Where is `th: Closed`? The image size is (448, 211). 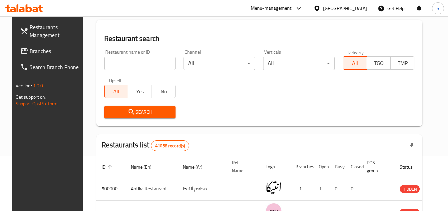 th: Closed is located at coordinates (353, 166).